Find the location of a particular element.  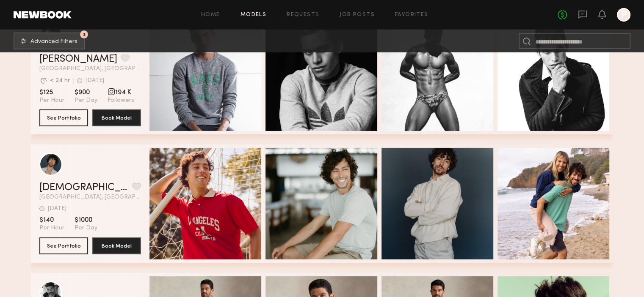

span: $125 is located at coordinates (52, 93).